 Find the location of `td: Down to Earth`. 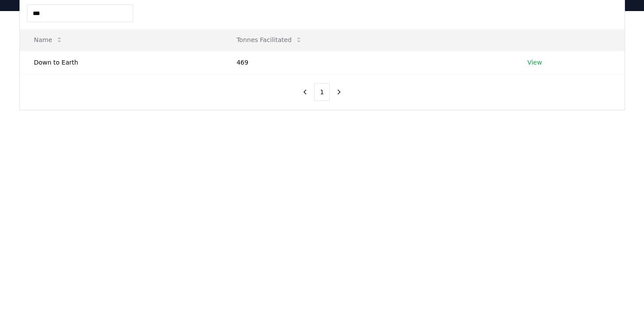

td: Down to Earth is located at coordinates (122, 62).